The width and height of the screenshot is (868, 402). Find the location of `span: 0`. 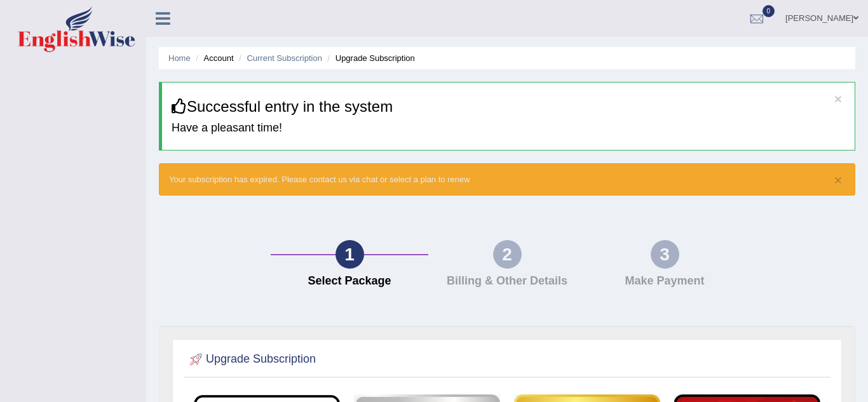

span: 0 is located at coordinates (769, 10).